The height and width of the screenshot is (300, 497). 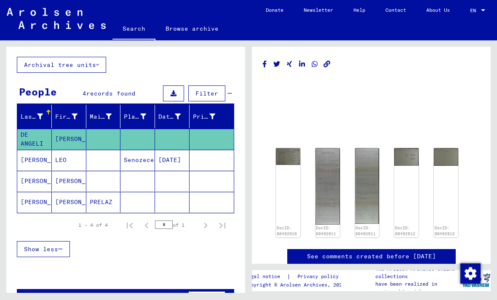 What do you see at coordinates (315, 64) in the screenshot?
I see `button: Share on WhatsApp` at bounding box center [315, 64].